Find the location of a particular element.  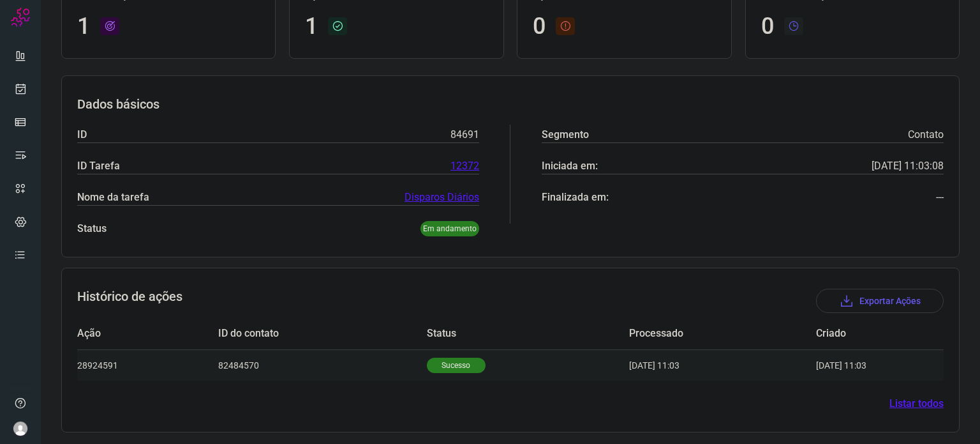

p: 84691 is located at coordinates (465, 135).